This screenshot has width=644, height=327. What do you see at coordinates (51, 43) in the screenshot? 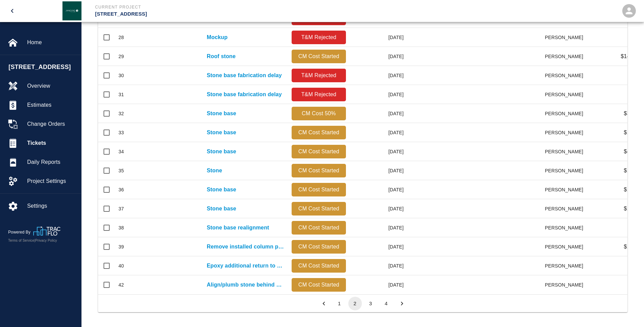
I see `span: Home` at bounding box center [51, 43].